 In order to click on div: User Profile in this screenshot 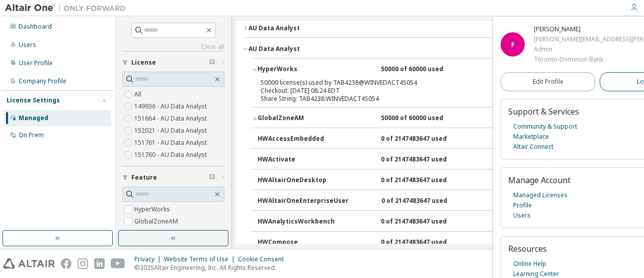, I will do `click(36, 63)`.